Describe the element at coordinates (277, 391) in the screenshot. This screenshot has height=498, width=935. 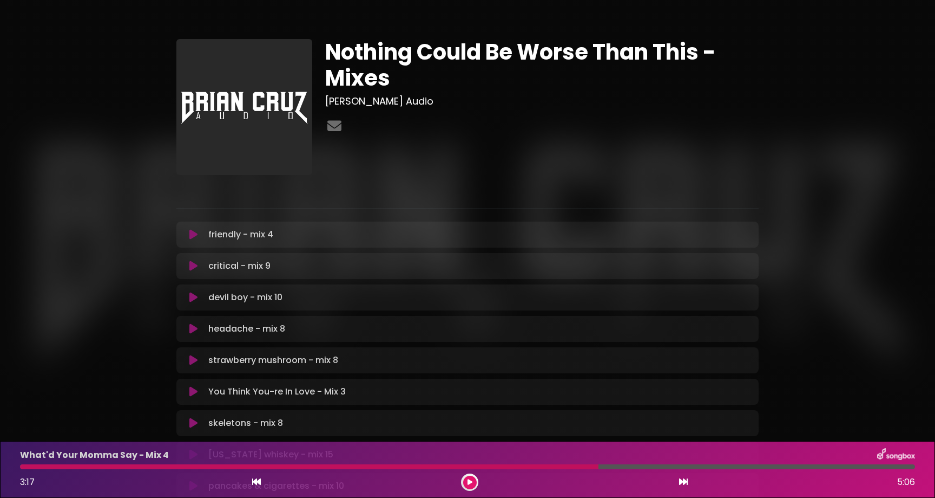
I see `p: You Think You-re In Love - Mix 3` at that location.